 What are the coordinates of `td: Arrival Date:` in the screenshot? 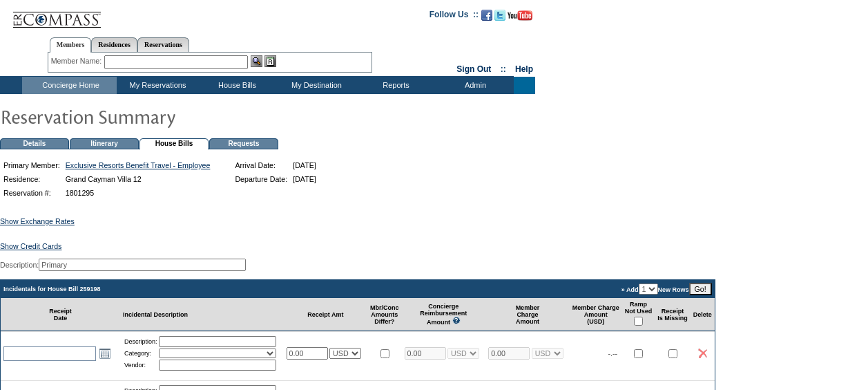 It's located at (261, 165).